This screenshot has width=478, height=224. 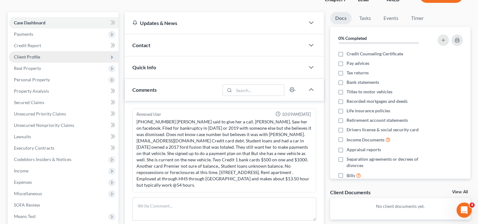 I want to click on a: SOFA Review, so click(x=63, y=205).